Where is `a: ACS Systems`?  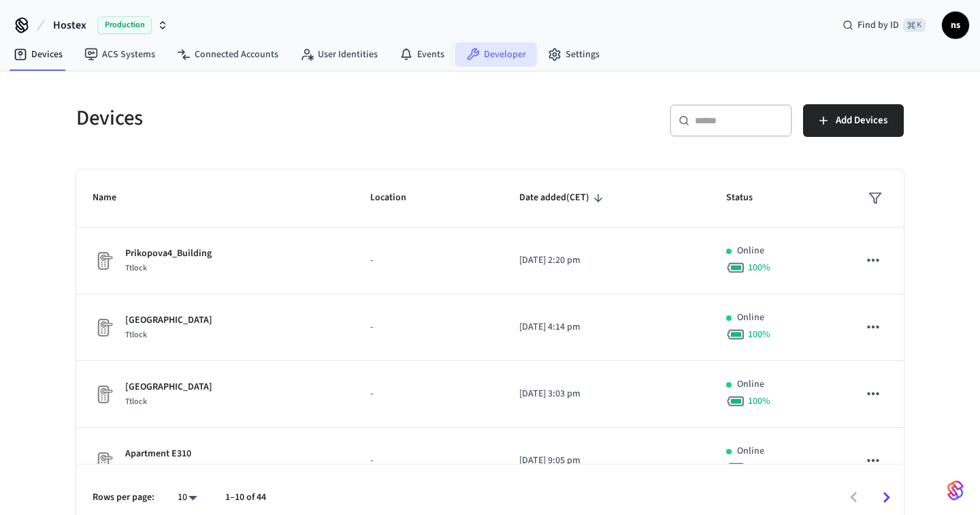 a: ACS Systems is located at coordinates (120, 54).